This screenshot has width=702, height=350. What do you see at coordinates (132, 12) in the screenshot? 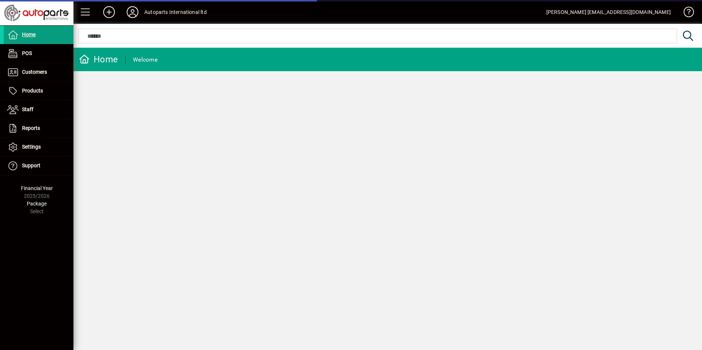
I see `button: Profile` at bounding box center [132, 12].